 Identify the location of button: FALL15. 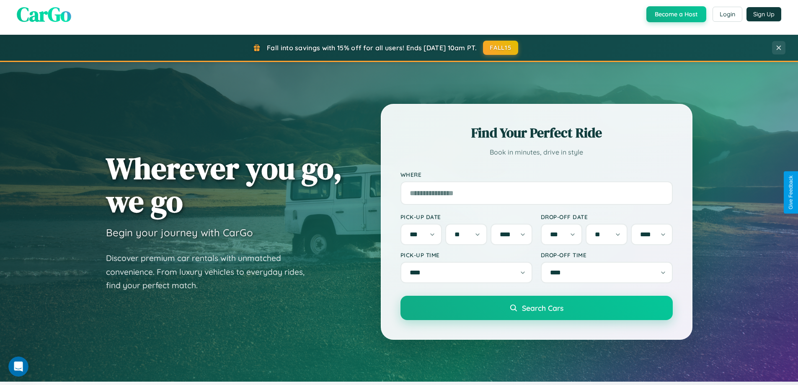
(501, 48).